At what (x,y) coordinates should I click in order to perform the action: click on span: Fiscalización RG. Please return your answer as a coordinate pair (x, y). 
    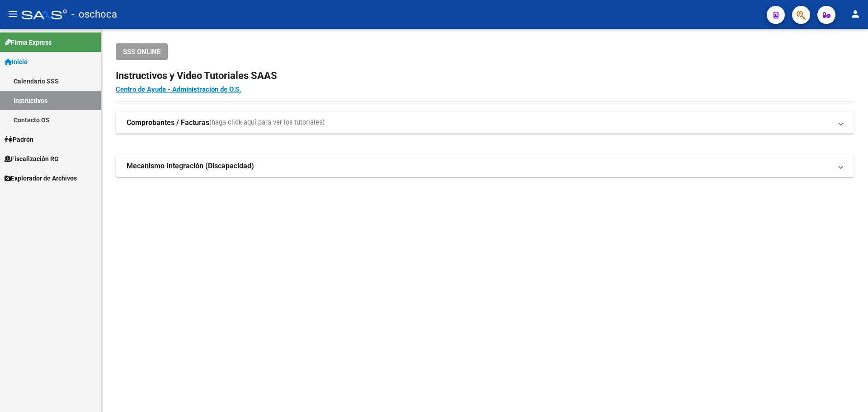
    Looking at the image, I should click on (32, 159).